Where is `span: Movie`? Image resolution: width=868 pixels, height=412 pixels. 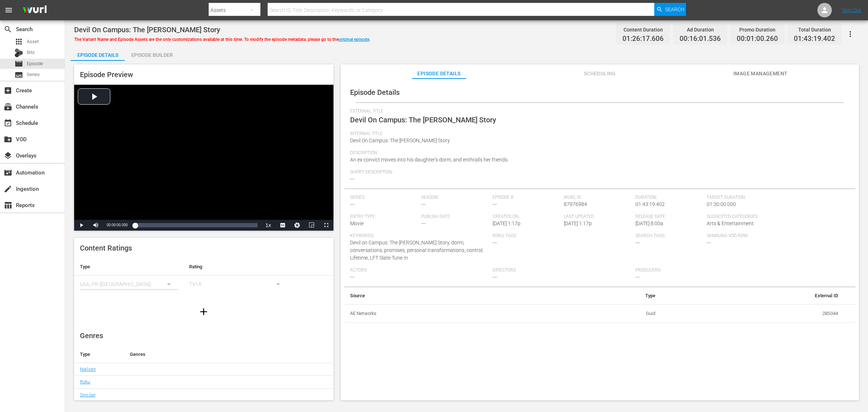
span: Movie is located at coordinates (357, 223).